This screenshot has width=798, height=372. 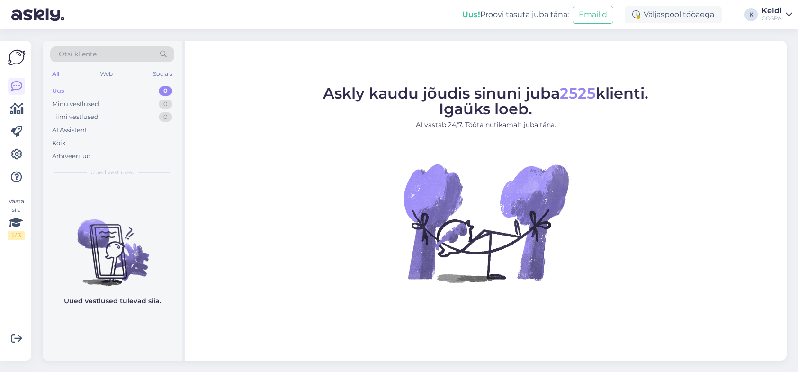 I want to click on div: All, so click(x=55, y=74).